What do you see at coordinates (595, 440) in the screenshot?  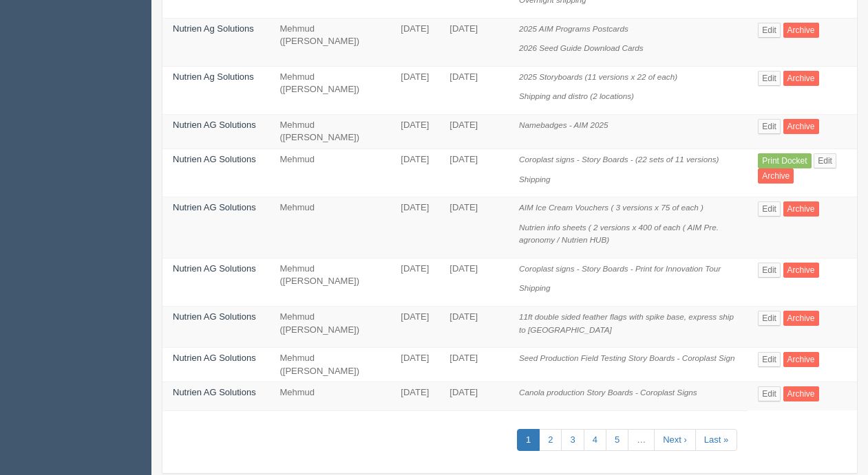 I see `a: 4` at bounding box center [595, 440].